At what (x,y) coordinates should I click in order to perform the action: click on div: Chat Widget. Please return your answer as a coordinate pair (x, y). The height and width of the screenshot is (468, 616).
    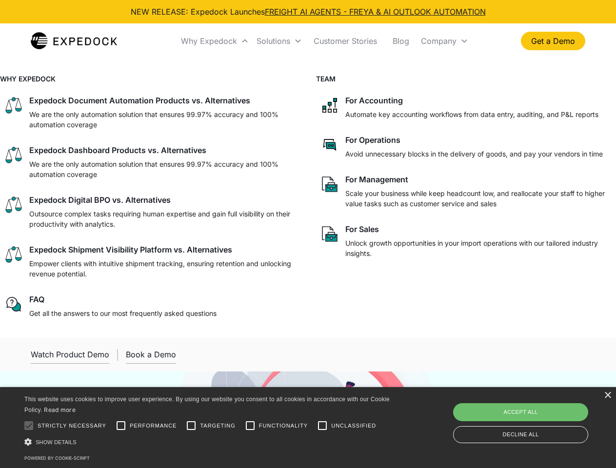
    Looking at the image, I should click on (534, 416).